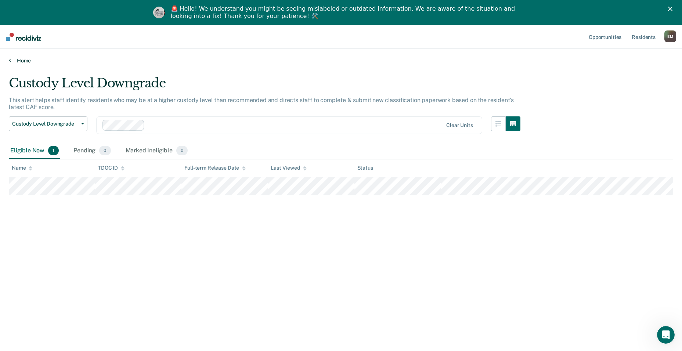 The width and height of the screenshot is (682, 351). Describe the element at coordinates (265, 86) in the screenshot. I see `div: Custody Level Downgrade` at that location.